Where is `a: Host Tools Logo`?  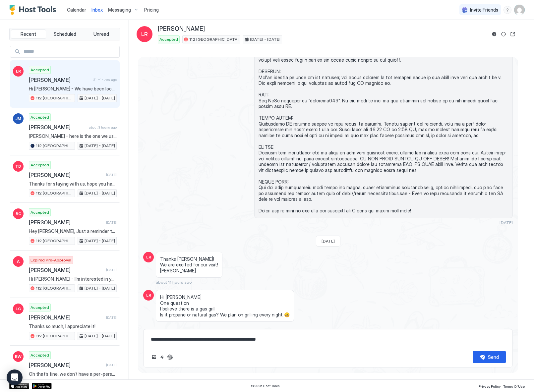 a: Host Tools Logo is located at coordinates (34, 10).